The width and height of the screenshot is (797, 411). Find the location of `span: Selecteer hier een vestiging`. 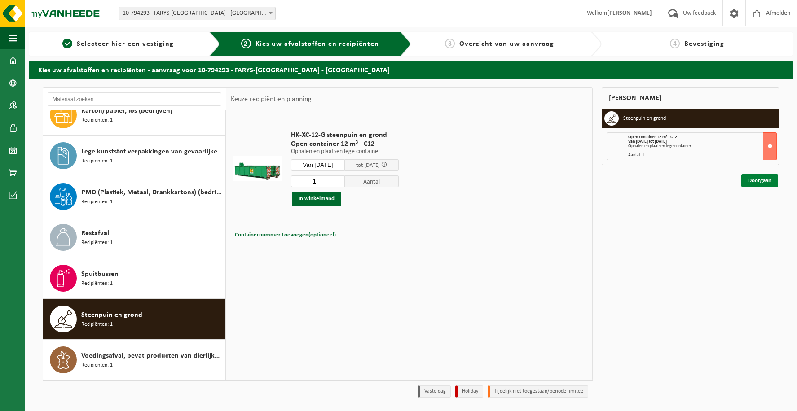

span: Selecteer hier een vestiging is located at coordinates (125, 44).